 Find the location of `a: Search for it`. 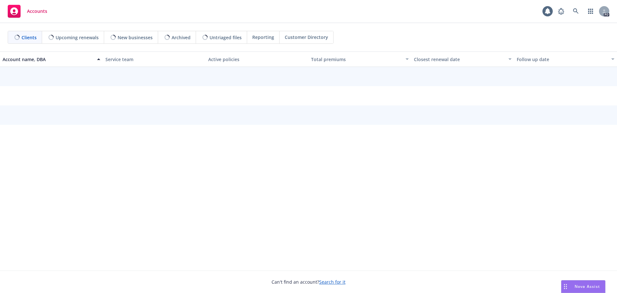

a: Search for it is located at coordinates (332, 281).